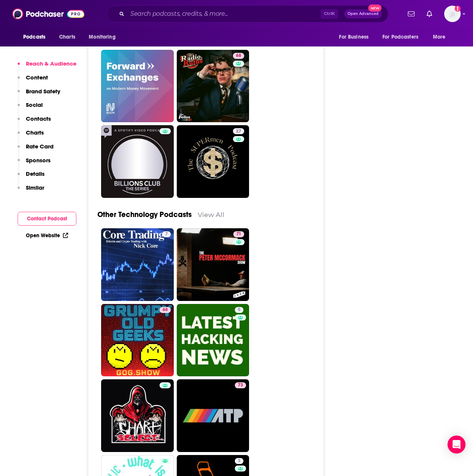 This screenshot has width=473, height=476. I want to click on button: Reach & Audience, so click(47, 67).